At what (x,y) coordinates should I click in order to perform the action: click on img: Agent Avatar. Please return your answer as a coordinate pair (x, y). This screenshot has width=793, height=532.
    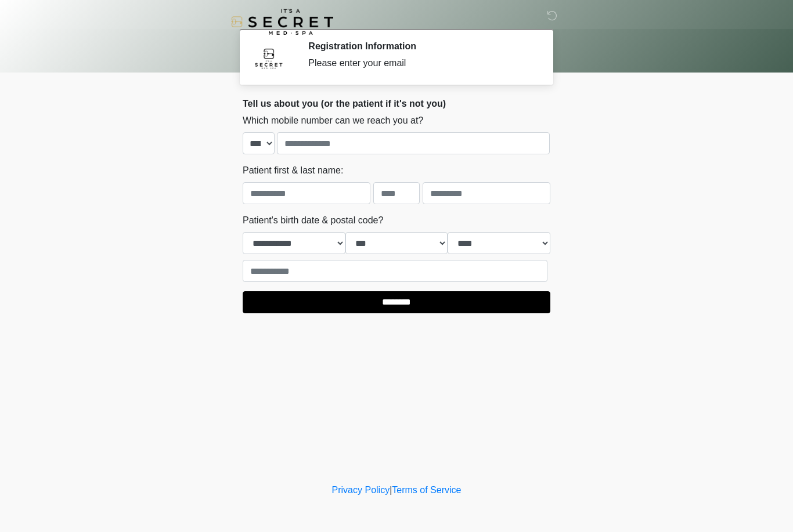
    Looking at the image, I should click on (269, 58).